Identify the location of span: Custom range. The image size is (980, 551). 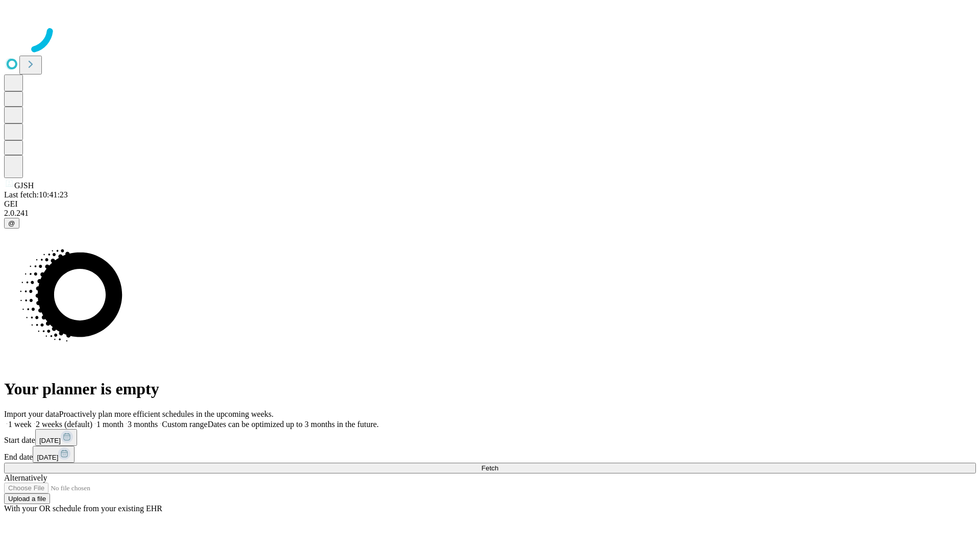
(184, 424).